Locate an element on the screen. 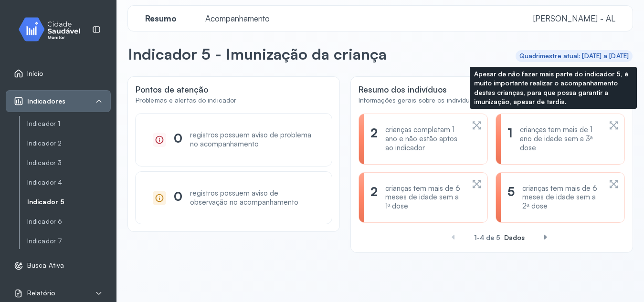 The height and width of the screenshot is (302, 644). span: Relatório is located at coordinates (41, 293).